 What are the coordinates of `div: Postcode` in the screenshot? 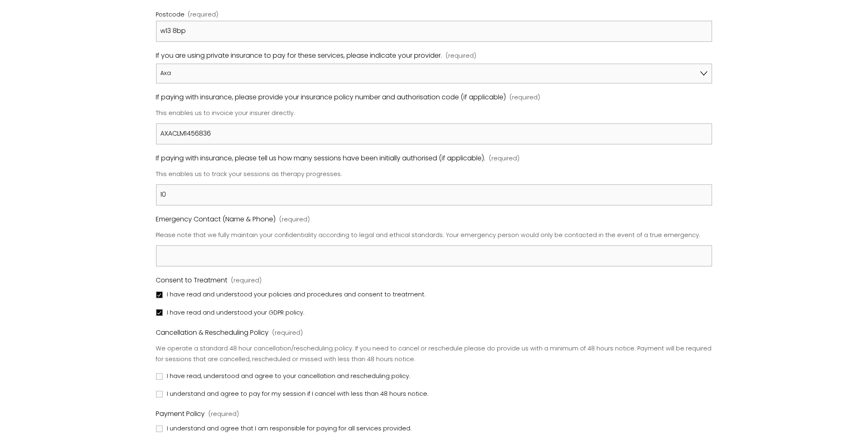 It's located at (435, 15).